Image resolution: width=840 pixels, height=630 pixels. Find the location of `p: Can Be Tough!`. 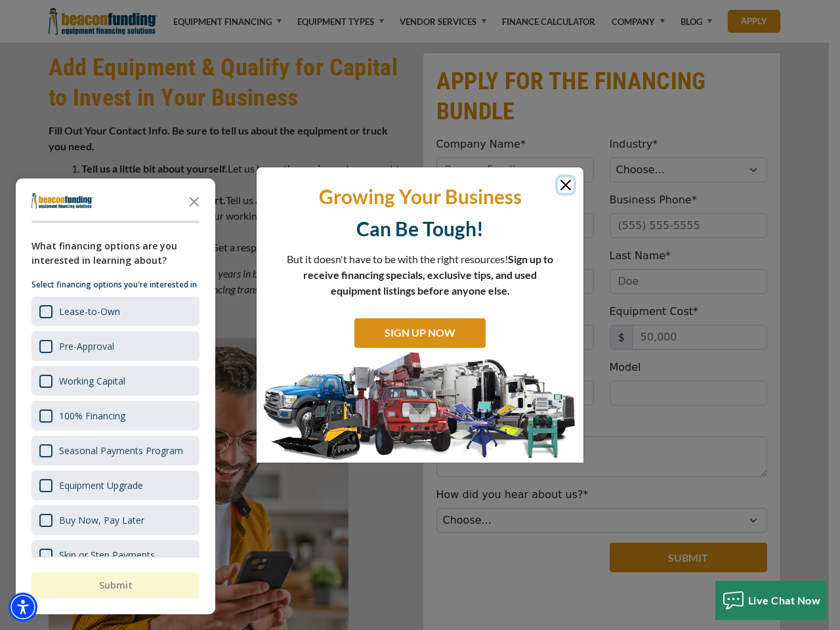

p: Can Be Tough! is located at coordinates (420, 228).